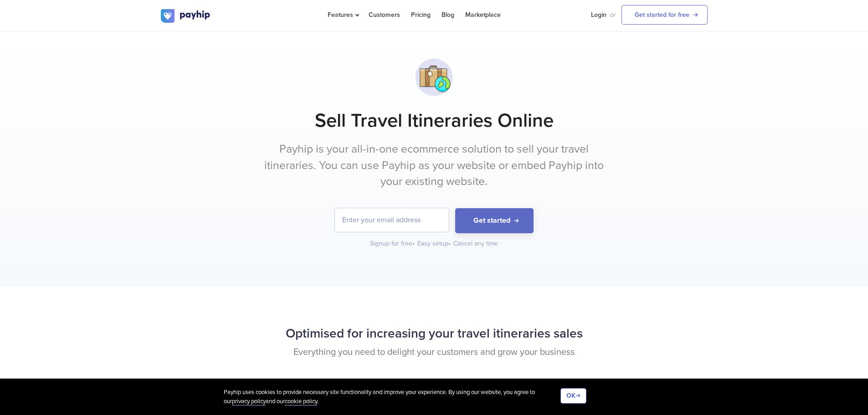 Image resolution: width=868 pixels, height=415 pixels. What do you see at coordinates (494, 221) in the screenshot?
I see `button: Get started` at bounding box center [494, 221].